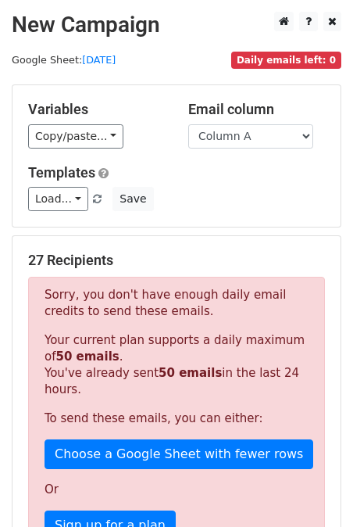 Image resolution: width=353 pixels, height=527 pixels. What do you see at coordinates (177, 418) in the screenshot?
I see `p: To send these emails, you can either:` at bounding box center [177, 418].